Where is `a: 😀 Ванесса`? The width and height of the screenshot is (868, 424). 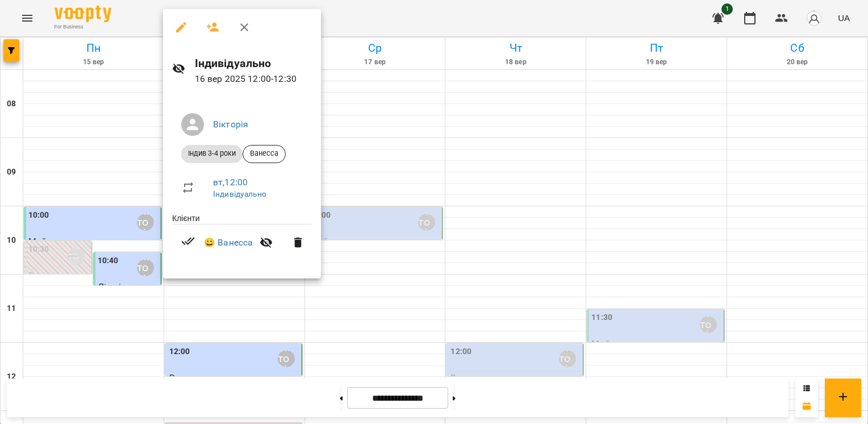 a: 😀 Ванесса is located at coordinates (228, 243).